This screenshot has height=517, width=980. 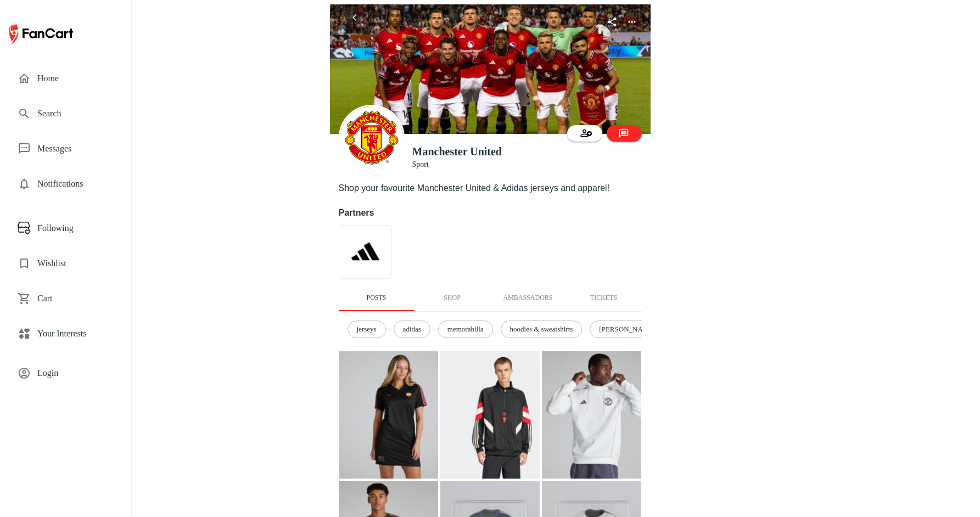 I want to click on button: Tickets, so click(x=604, y=298).